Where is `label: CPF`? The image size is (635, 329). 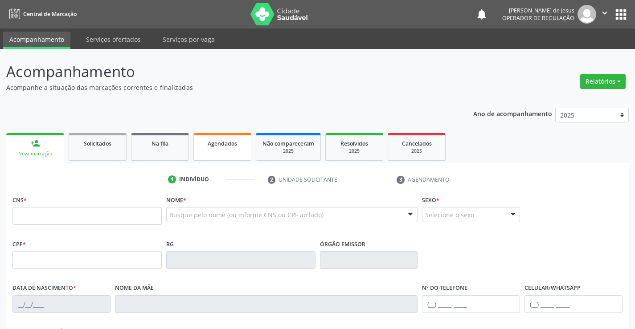 label: CPF is located at coordinates (19, 244).